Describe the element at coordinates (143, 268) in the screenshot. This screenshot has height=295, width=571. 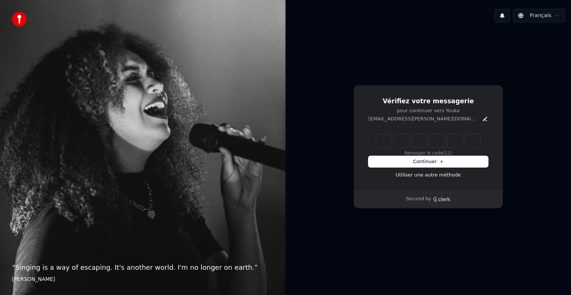
I see `p: “ Singing is a way of escaping. It's another world. I'm no longer on earth. ”` at that location.